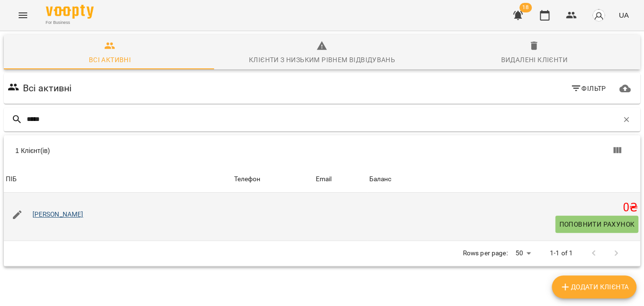 The image size is (644, 306). What do you see at coordinates (504, 179) in the screenshot?
I see `span: Баланс` at bounding box center [504, 179].